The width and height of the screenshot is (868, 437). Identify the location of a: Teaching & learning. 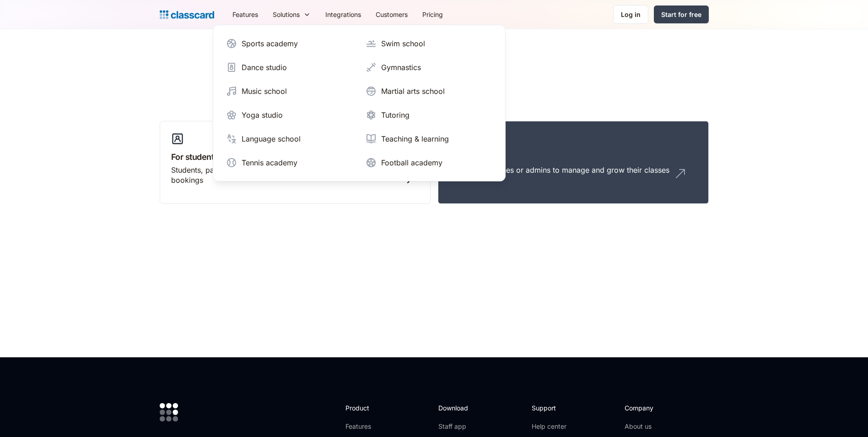
(429, 139).